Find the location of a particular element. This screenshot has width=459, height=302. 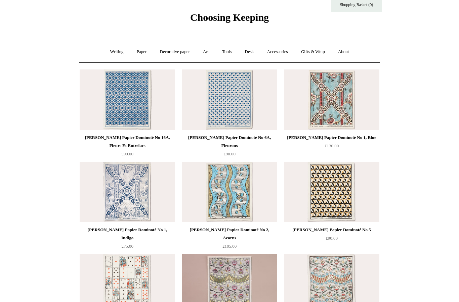

a: Antoinette Poisson Papier Dominoté No 16A, Fleurs Et Entrelacs Antoinette Poisson Papier Dominoté... is located at coordinates (127, 100).